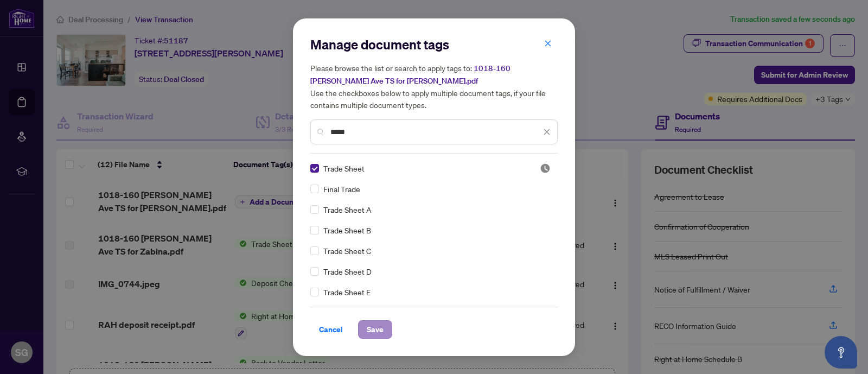 The image size is (868, 374). What do you see at coordinates (347, 271) in the screenshot?
I see `span: Trade Sheet D` at bounding box center [347, 271].